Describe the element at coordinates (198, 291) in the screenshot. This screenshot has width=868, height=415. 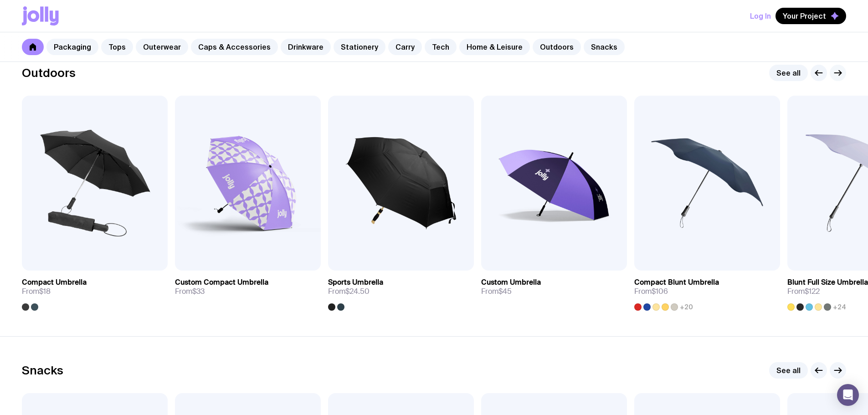
I see `span: $33` at that location.